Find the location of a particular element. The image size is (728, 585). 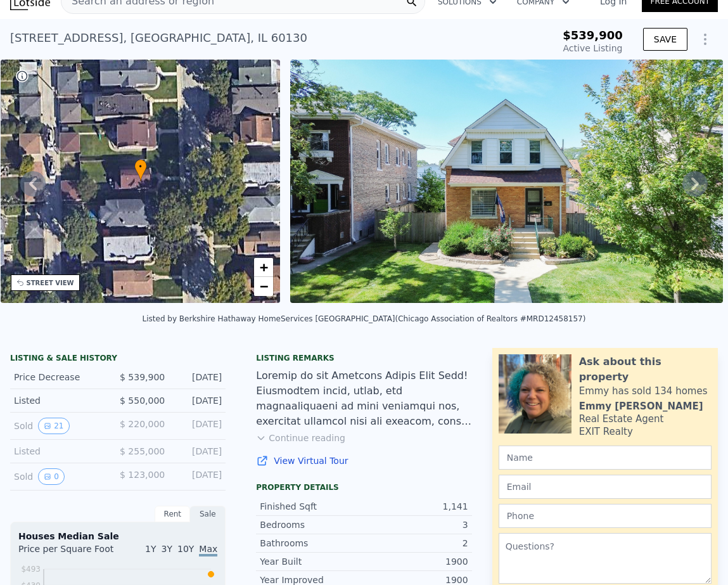

div: 1,141 is located at coordinates (415, 506).